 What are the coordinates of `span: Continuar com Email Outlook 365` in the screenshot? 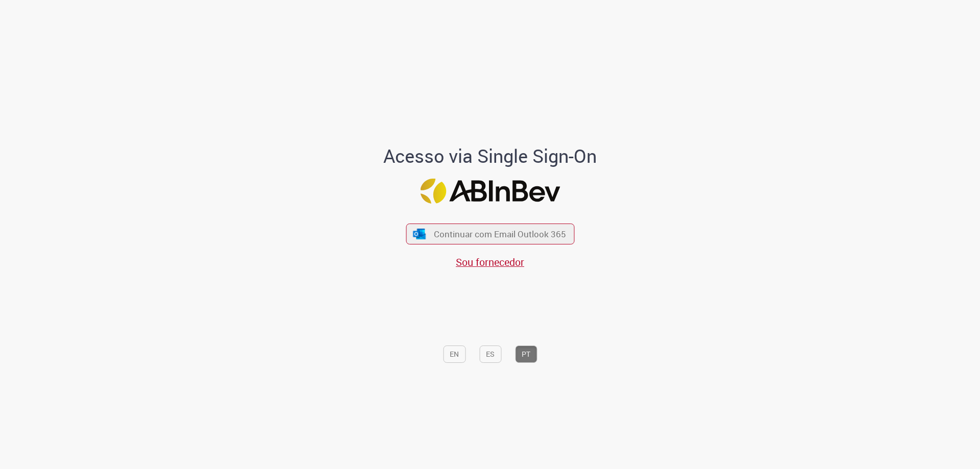 It's located at (499, 234).